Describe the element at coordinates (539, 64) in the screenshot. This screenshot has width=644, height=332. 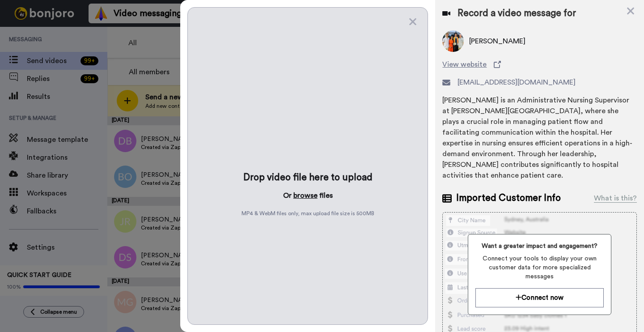
I see `a: View website` at that location.